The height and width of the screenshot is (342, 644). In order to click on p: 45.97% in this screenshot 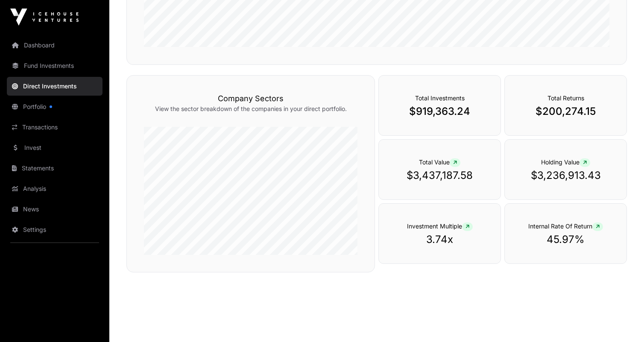, I will do `click(565, 239)`.